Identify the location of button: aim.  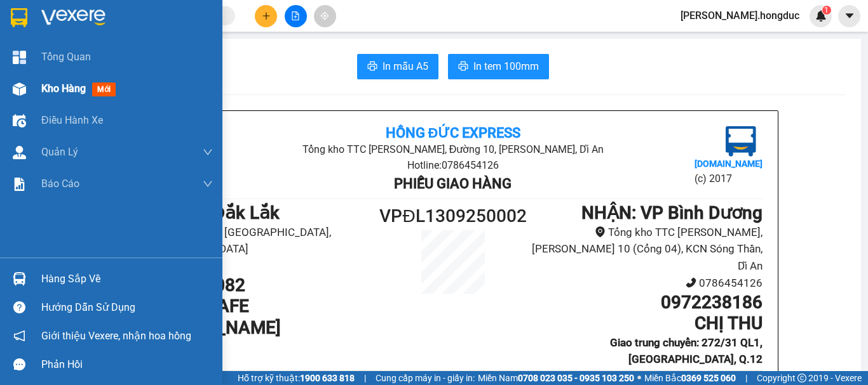
(325, 16).